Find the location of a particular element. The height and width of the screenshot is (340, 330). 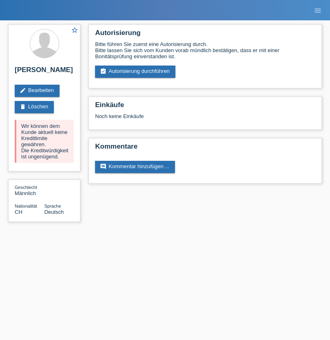

a: menu is located at coordinates (318, 10).